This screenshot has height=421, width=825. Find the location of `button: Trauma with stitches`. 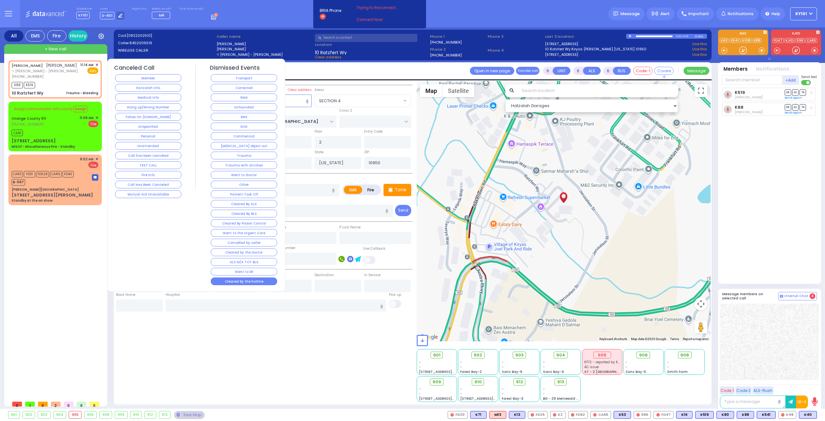

button: Trauma with stitches is located at coordinates (244, 165).